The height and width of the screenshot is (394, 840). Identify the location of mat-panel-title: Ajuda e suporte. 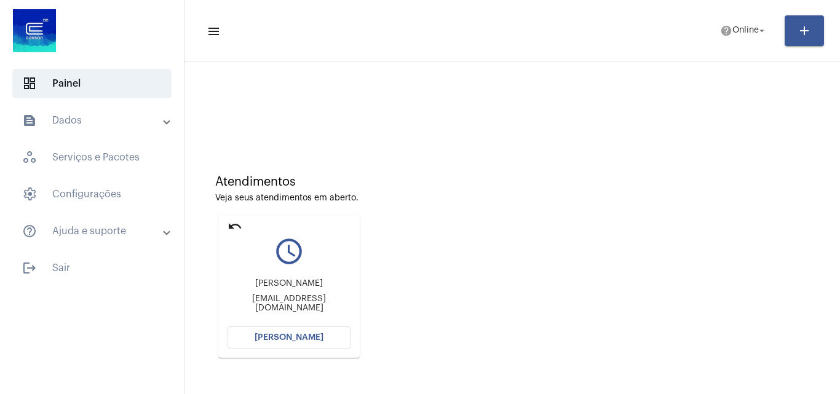
(93, 231).